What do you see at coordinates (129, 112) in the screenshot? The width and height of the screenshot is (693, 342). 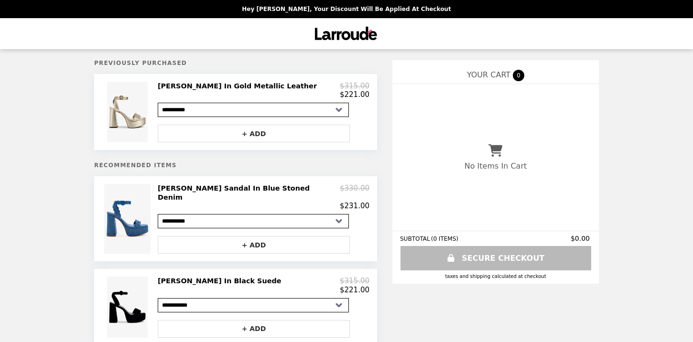 I see `img: Dolly Sandal In Gold Metallic Leather` at bounding box center [129, 112].